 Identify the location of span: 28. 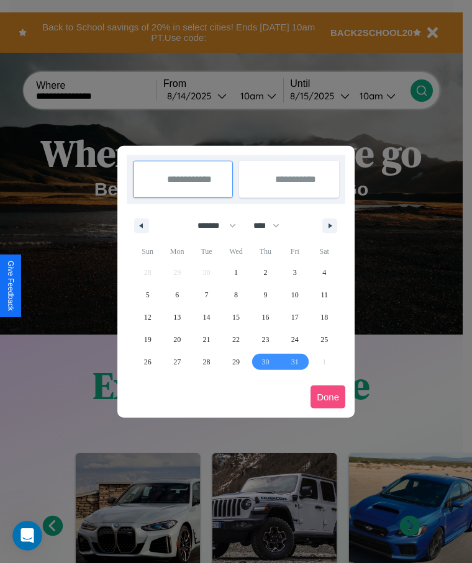
(207, 362).